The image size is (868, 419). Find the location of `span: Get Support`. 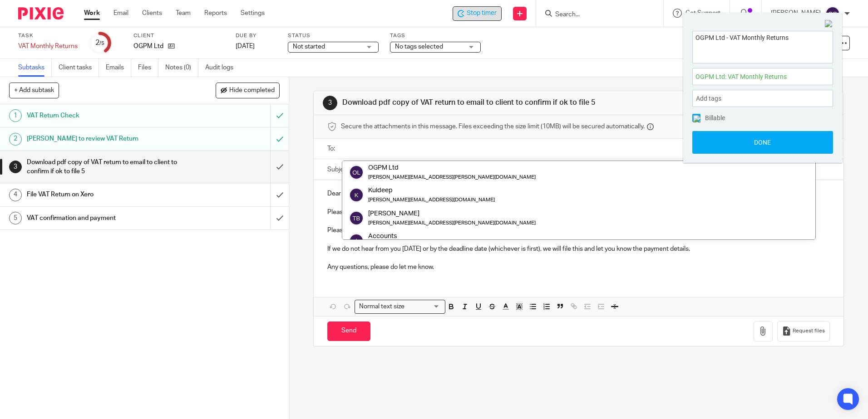

span: Get Support is located at coordinates (703, 13).